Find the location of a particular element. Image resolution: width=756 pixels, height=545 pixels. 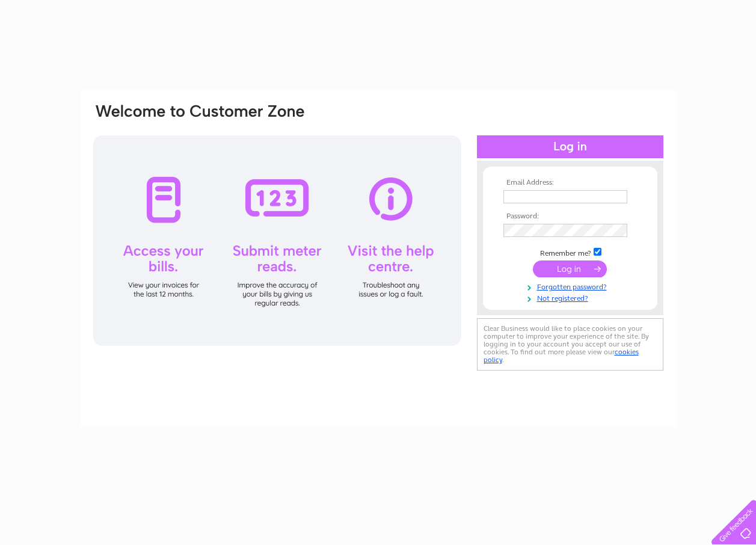

input: Submit is located at coordinates (569, 269).